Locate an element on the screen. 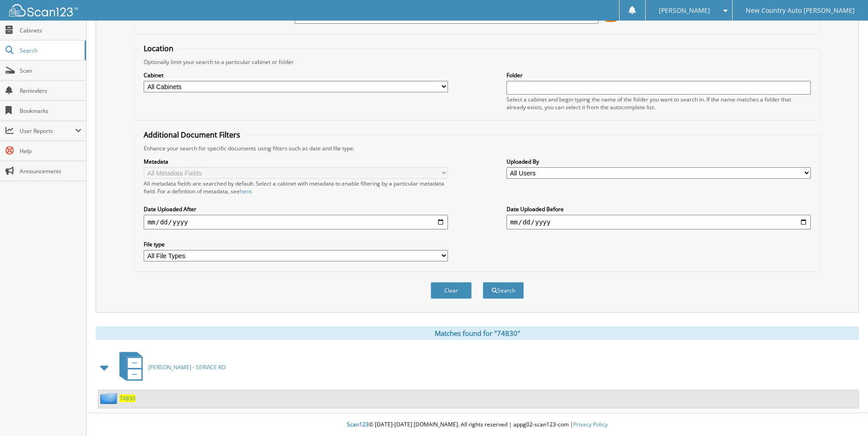 This screenshot has height=436, width=868. label: Date Uploaded Before is located at coordinates (659, 209).